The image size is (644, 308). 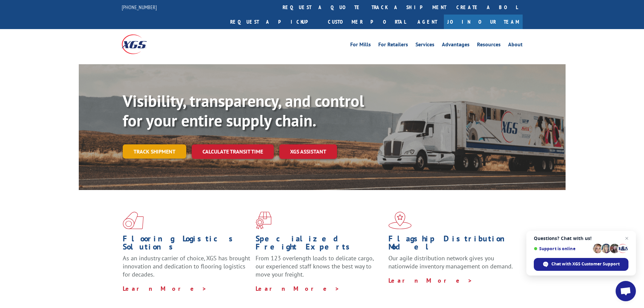 I want to click on img: xgs-icon-total-supply-chain-intelligence-red, so click(x=133, y=220).